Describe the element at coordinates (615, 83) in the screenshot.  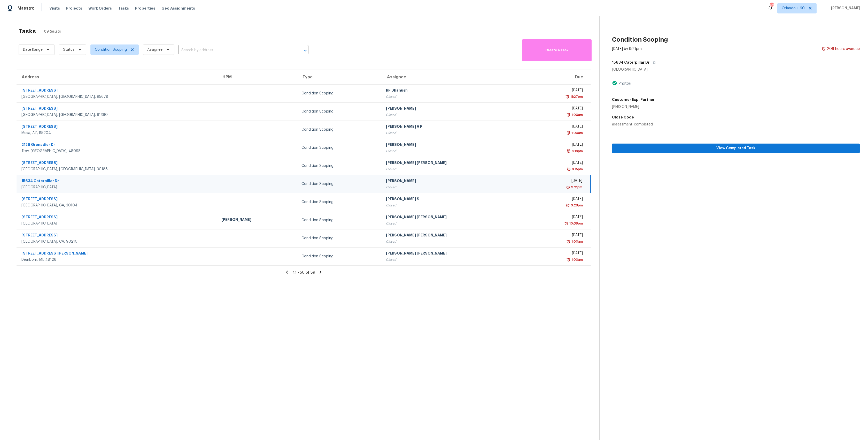
I see `img: Artifact Present Icon` at that location.